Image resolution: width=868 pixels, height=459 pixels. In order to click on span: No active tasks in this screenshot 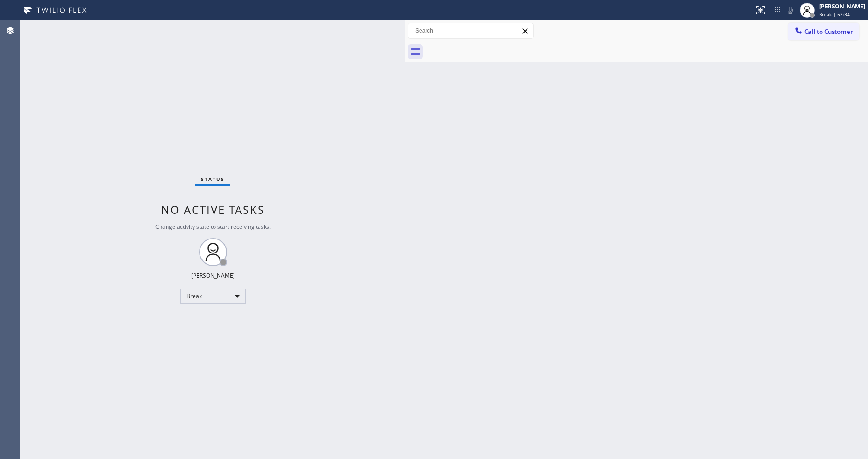, I will do `click(213, 209)`.